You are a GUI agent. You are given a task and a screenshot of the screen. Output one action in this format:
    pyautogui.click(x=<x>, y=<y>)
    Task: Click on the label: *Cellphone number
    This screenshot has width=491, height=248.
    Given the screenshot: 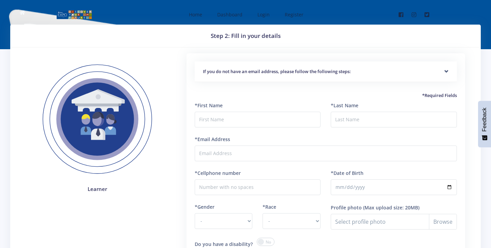 What is the action you would take?
    pyautogui.click(x=218, y=173)
    